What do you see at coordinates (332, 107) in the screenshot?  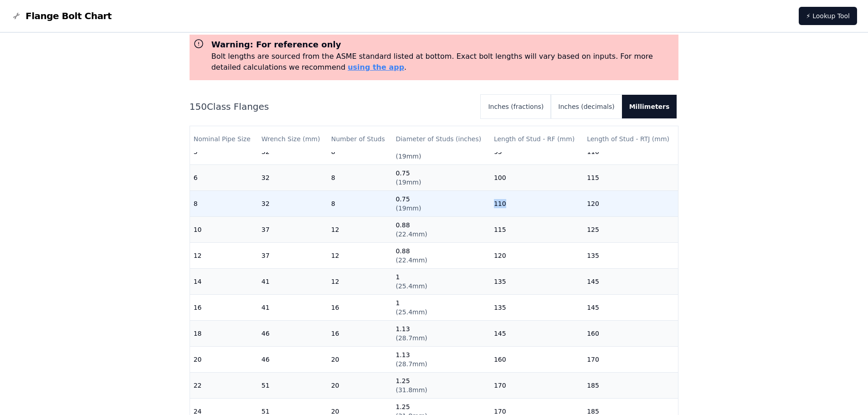 I see `h2: 150 Class Flanges` at bounding box center [332, 107].